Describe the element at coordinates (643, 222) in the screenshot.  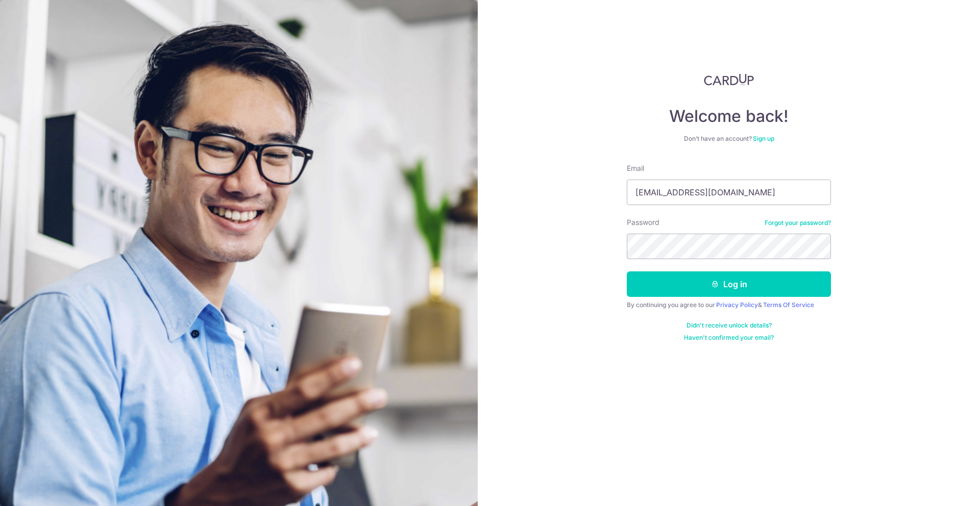
I see `label: Password` at that location.